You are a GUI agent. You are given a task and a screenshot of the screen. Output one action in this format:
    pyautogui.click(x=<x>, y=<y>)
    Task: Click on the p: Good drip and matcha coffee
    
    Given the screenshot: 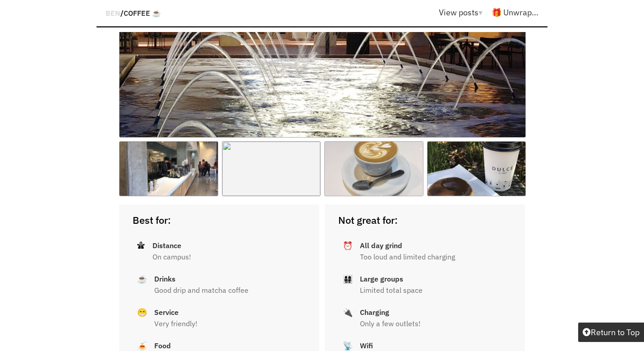 What is the action you would take?
    pyautogui.click(x=205, y=290)
    